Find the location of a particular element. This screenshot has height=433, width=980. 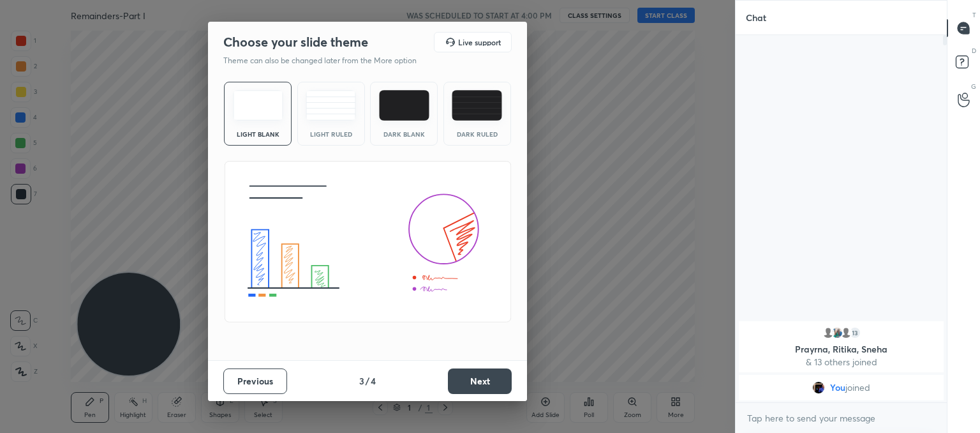

img: lightThemeBanner.fbc32fad.svg is located at coordinates (368, 242).